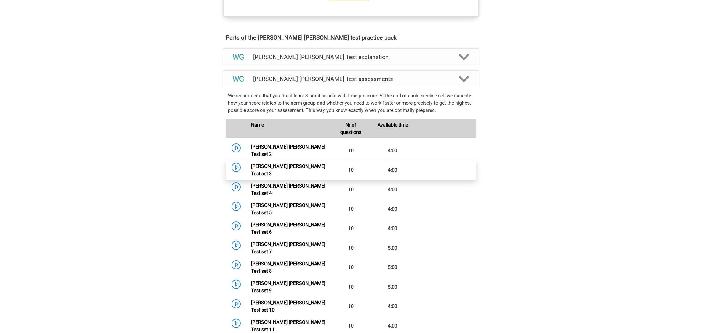  I want to click on div: Name, so click(288, 129).